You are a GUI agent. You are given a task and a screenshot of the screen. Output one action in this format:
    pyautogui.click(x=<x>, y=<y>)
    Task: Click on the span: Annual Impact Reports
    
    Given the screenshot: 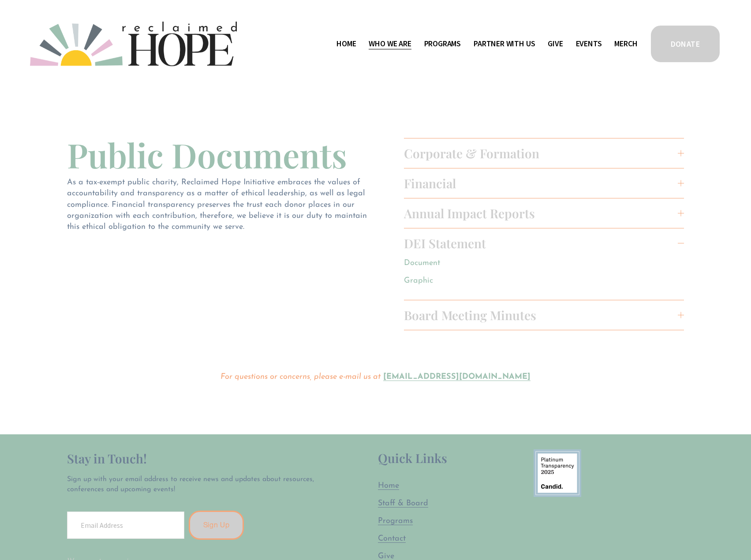 What is the action you would take?
    pyautogui.click(x=541, y=213)
    